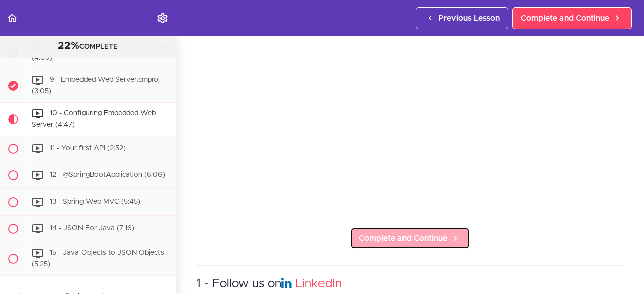 The image size is (644, 294). I want to click on span: 15 - Java Objects to JSON Objects (5:25), so click(98, 259).